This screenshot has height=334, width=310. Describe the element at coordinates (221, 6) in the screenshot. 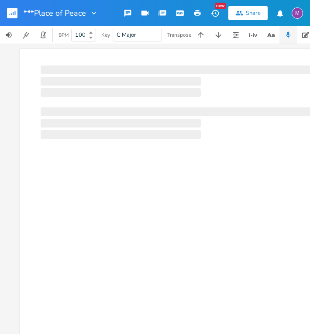

I see `div: New` at that location.